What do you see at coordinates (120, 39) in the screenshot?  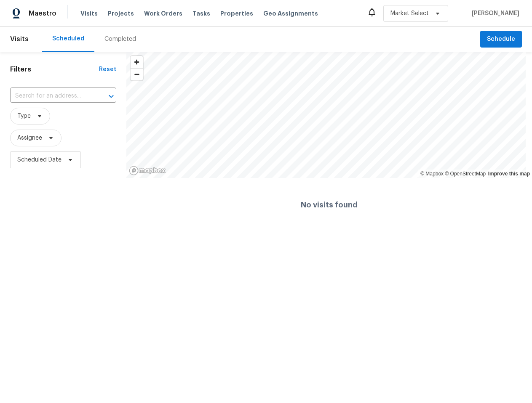 I see `div: Completed` at bounding box center [120, 39].